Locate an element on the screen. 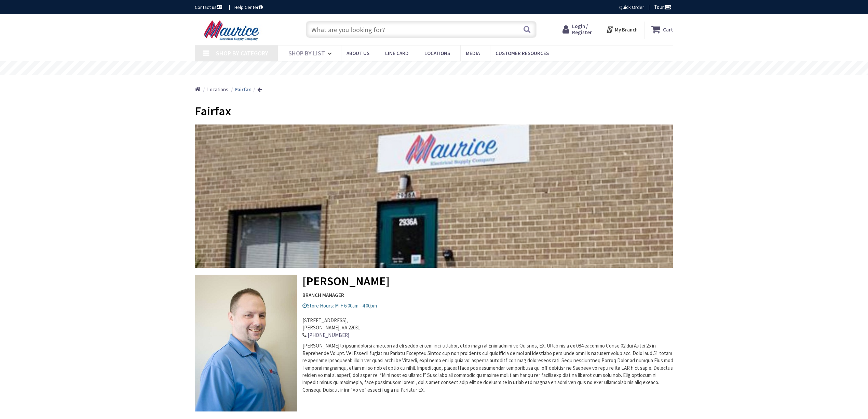  span: Line Card is located at coordinates (397, 53).